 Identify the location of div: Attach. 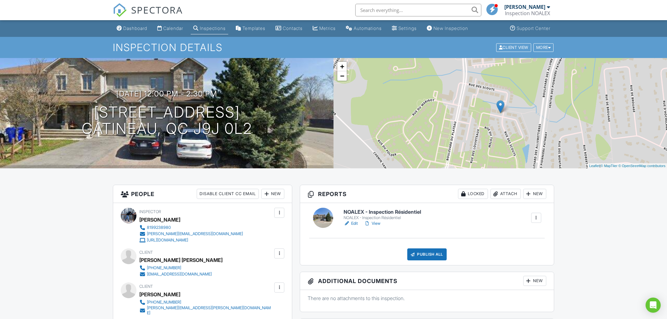
(506, 194).